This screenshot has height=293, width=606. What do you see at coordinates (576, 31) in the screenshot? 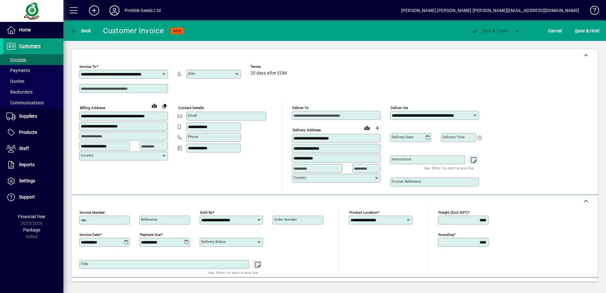
I see `span: S` at bounding box center [576, 31].